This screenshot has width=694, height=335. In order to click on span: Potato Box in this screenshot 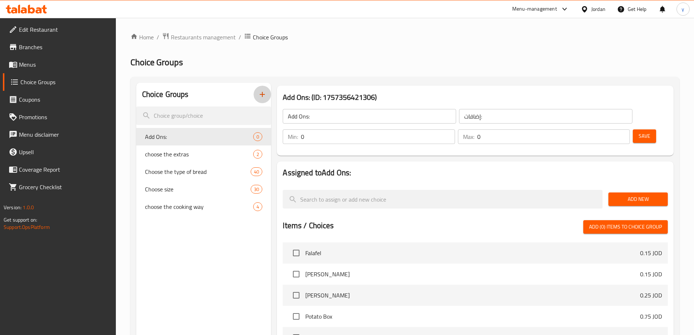, I will do `click(473, 316)`.